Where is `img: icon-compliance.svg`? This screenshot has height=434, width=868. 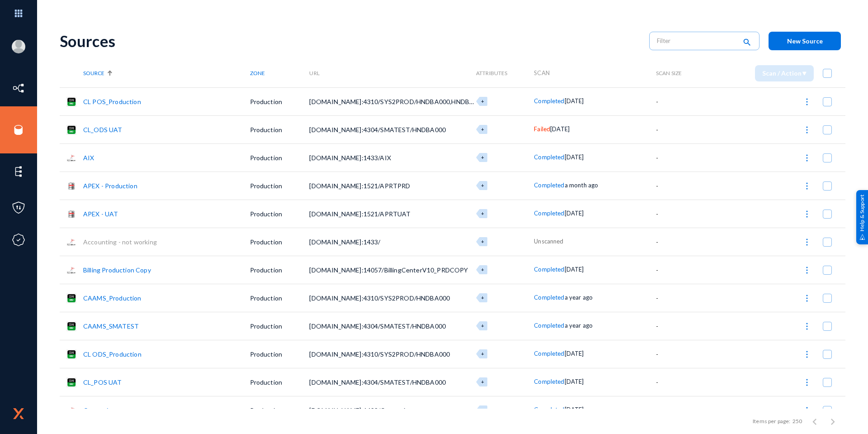 img: icon-compliance.svg is located at coordinates (18, 240).